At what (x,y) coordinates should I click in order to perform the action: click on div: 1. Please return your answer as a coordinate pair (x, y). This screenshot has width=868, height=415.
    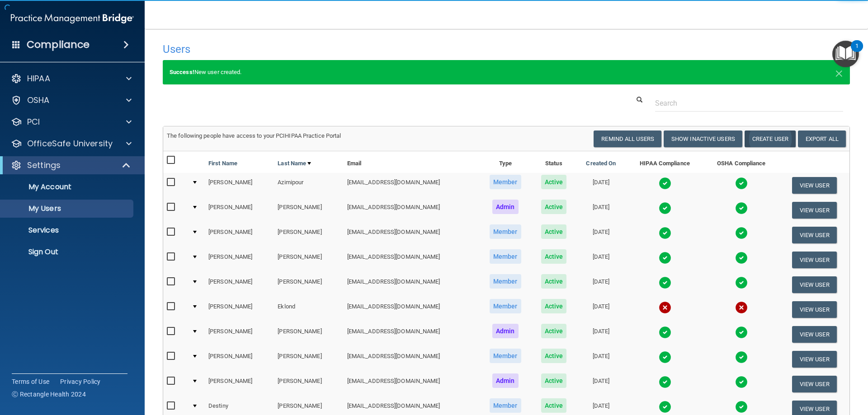
    Looking at the image, I should click on (857, 52).